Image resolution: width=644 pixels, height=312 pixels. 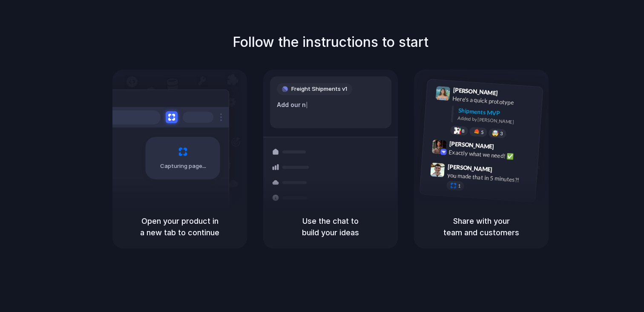 What do you see at coordinates (505, 148) in the screenshot?
I see `span: 9:42 AM` at bounding box center [505, 148].